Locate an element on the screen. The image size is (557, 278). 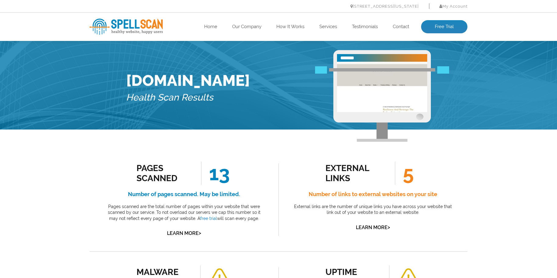
span: 5 is located at coordinates (405, 173).